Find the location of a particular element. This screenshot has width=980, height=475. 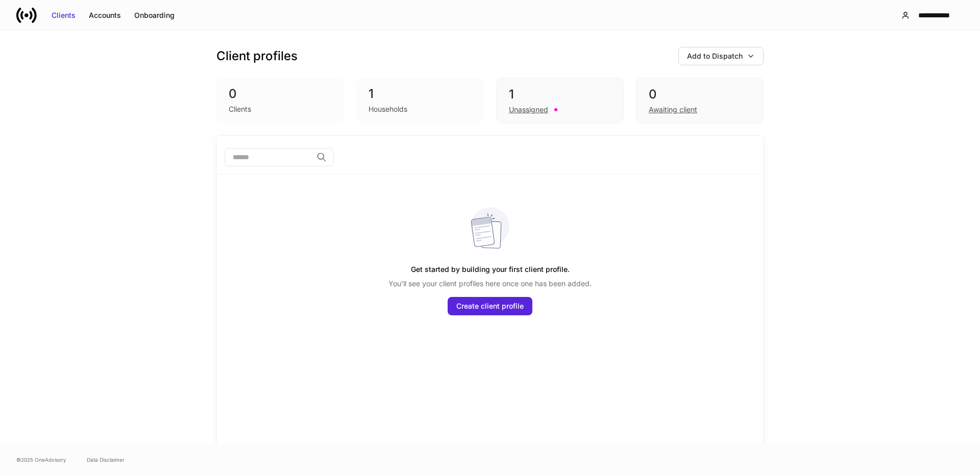

h5: Get started by building your first client profile. is located at coordinates (490, 270).